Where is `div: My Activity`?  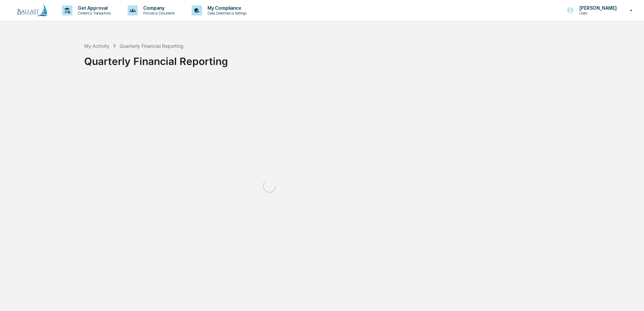
div: My Activity is located at coordinates (97, 46).